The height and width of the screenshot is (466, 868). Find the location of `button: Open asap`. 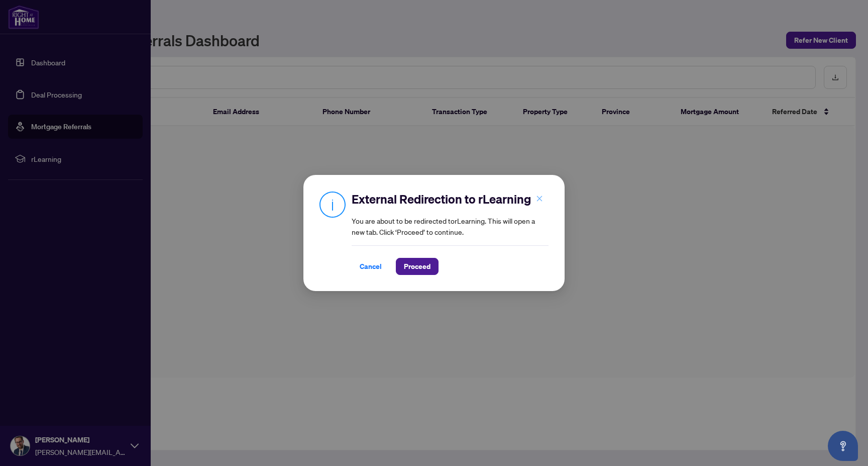

button: Open asap is located at coordinates (843, 446).